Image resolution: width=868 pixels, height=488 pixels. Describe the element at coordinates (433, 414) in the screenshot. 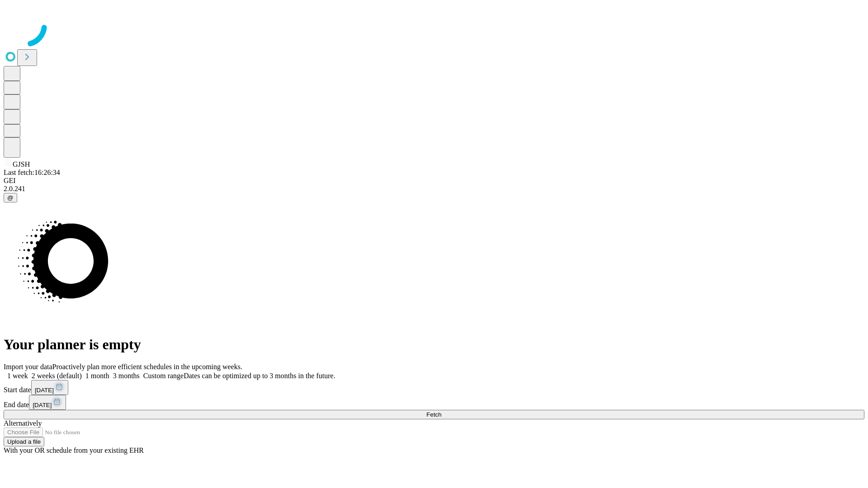

I see `span: Fetch` at that location.